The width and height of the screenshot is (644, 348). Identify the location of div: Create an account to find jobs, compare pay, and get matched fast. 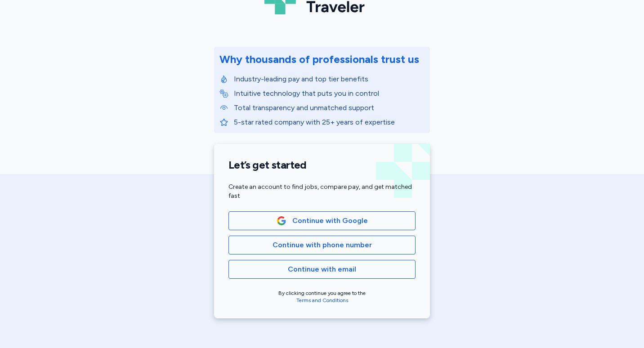
(322, 191).